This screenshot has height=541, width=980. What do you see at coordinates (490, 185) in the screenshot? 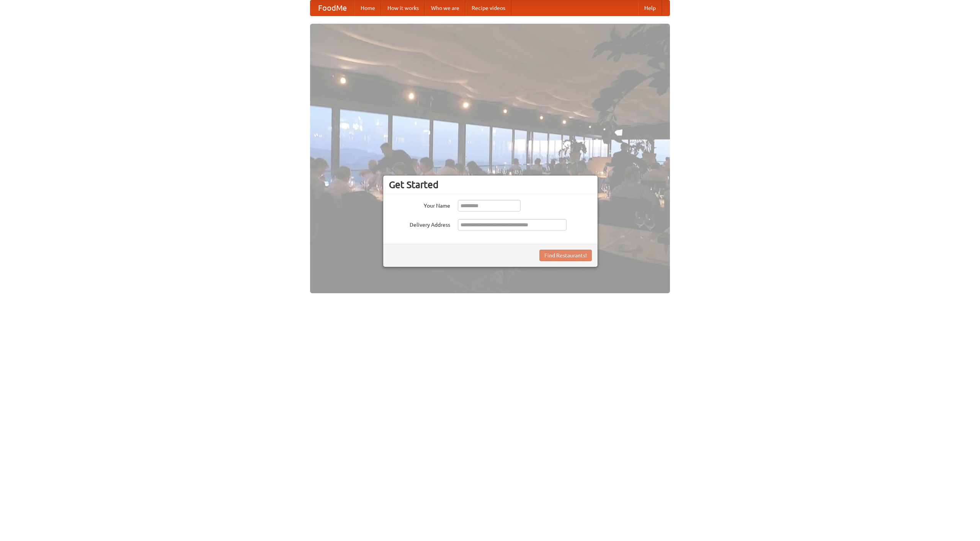
I see `h3: Get Started` at bounding box center [490, 185].